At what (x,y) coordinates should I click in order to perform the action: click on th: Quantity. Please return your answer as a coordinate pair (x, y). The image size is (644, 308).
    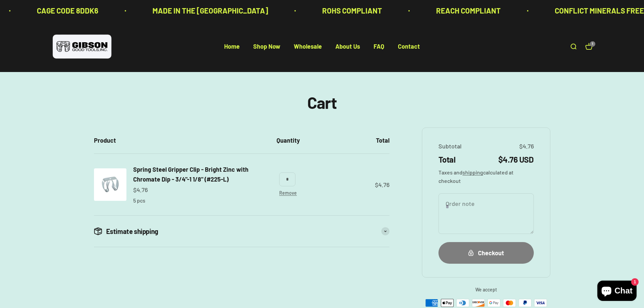
    Looking at the image, I should click on (288, 141).